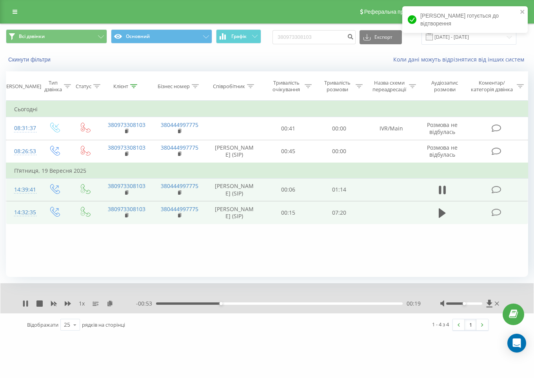 The width and height of the screenshot is (534, 378). What do you see at coordinates (314, 37) in the screenshot?
I see `input: Пошук за номером` at bounding box center [314, 37].